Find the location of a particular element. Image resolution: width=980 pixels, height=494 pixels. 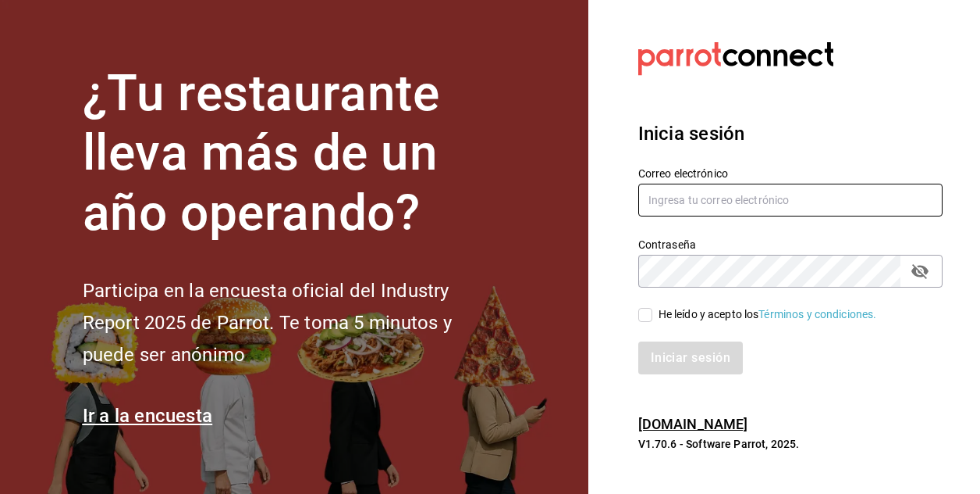

button: Campo de contraseña is located at coordinates (920, 271).